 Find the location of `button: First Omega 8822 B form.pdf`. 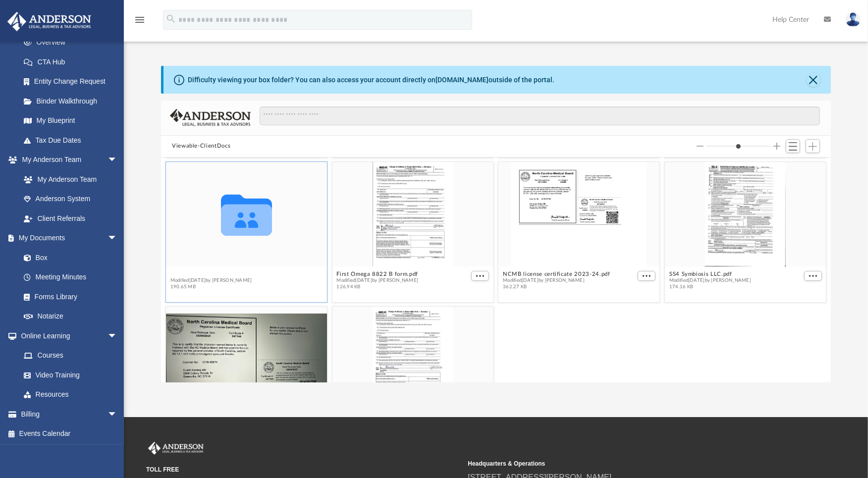

button: First Omega 8822 B form.pdf is located at coordinates (377, 274).